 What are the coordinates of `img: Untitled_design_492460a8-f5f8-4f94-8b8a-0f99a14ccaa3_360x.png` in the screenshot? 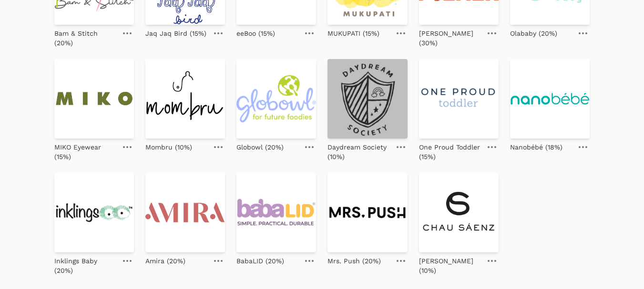 It's located at (276, 213).